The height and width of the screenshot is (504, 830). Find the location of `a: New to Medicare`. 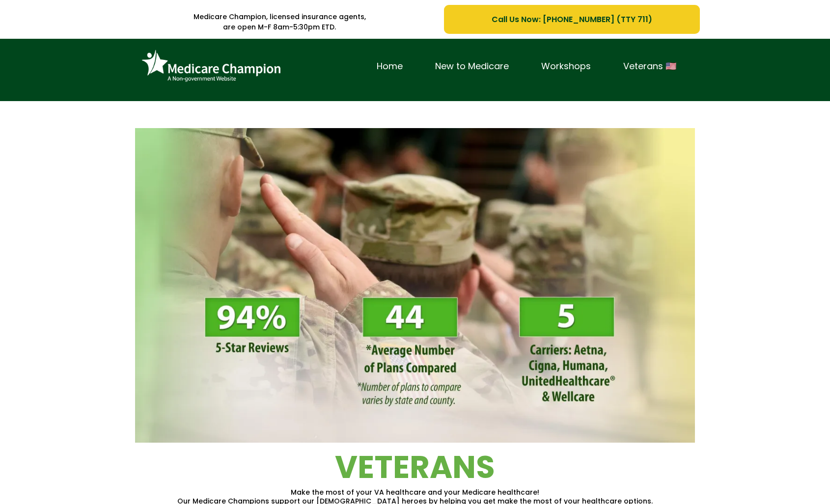

a: New to Medicare is located at coordinates (472, 67).